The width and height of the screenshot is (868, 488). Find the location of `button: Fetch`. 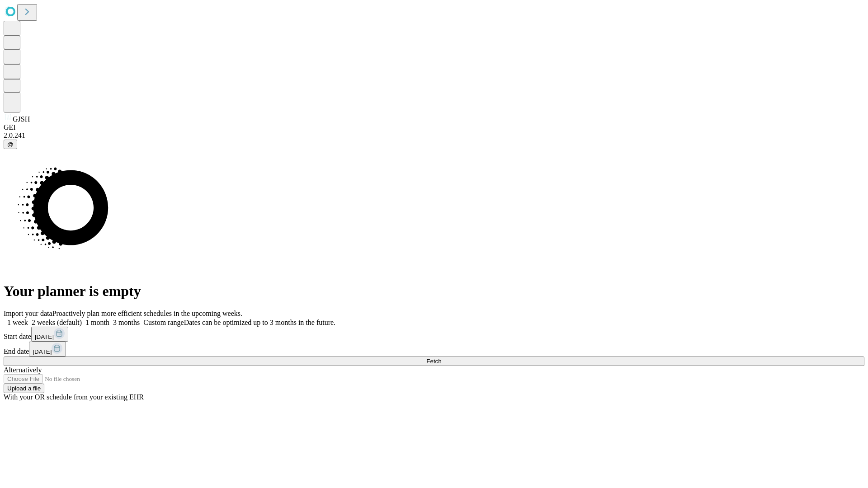

button: Fetch is located at coordinates (434, 361).